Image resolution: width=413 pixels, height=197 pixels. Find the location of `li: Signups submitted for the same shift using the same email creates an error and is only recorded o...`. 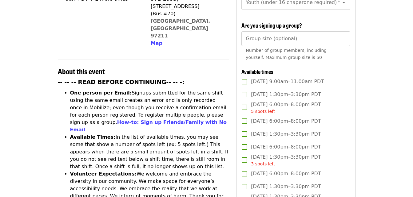

li: Signups submitted for the same shift using the same email creates an error and is only recorded o... is located at coordinates (149, 112).